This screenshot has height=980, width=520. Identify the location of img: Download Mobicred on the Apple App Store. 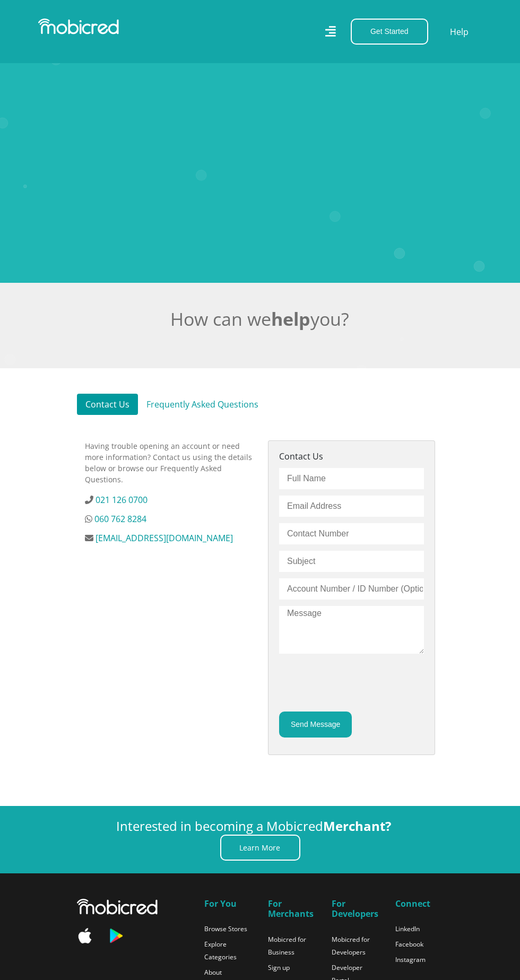
(85, 935).